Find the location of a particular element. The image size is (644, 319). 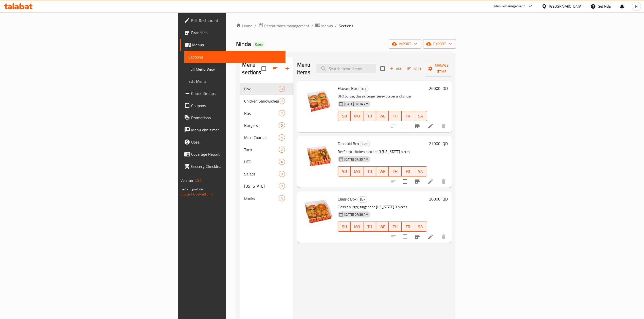

a: Edit Restaurant is located at coordinates (233, 21).